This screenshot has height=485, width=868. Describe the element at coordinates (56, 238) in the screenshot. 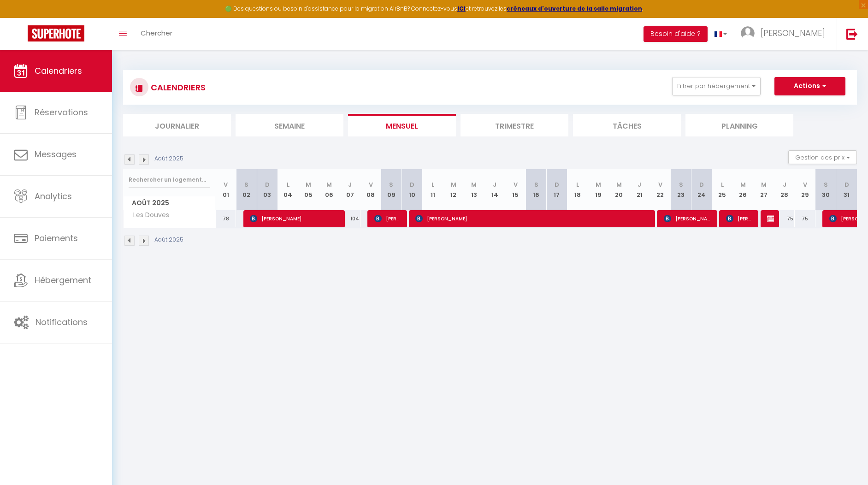

I see `span: Paiements` at that location.